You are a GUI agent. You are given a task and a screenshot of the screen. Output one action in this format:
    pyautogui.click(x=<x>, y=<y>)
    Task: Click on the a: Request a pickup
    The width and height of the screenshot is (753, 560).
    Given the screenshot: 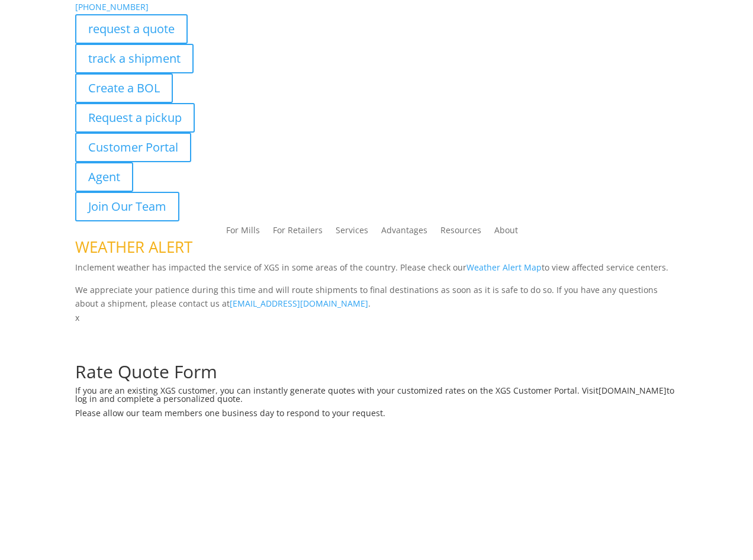 What is the action you would take?
    pyautogui.click(x=135, y=118)
    